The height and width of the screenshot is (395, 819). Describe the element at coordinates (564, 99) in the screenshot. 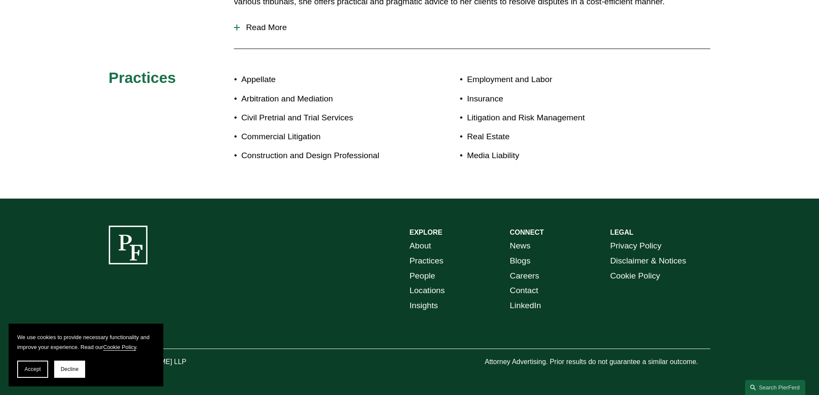

I see `p: Insurance` at that location.